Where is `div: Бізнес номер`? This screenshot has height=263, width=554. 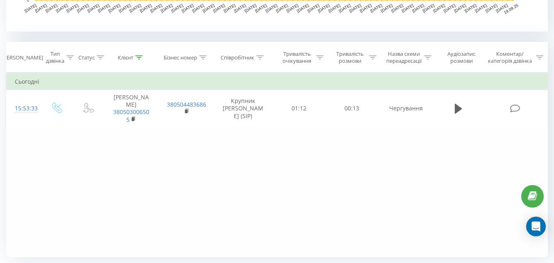
div: Бізнес номер is located at coordinates (181, 57).